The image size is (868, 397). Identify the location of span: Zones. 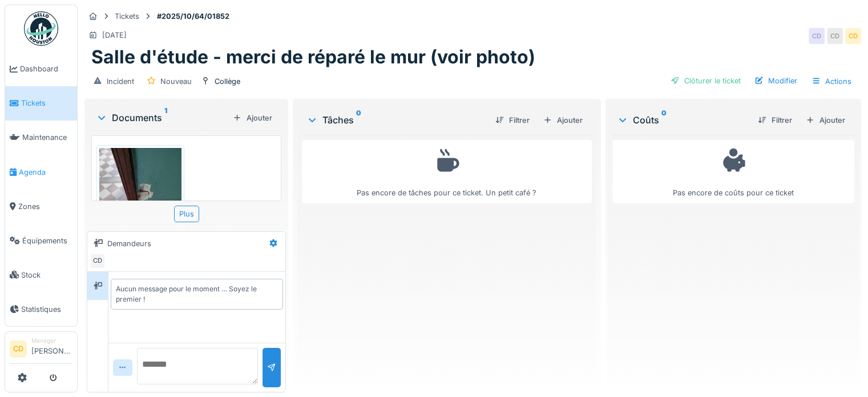
(45, 206).